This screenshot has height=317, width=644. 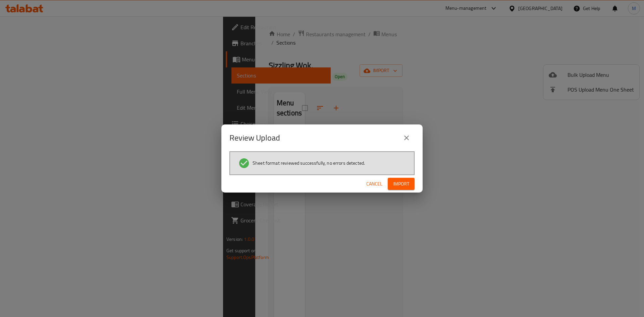 I want to click on button: Cancel, so click(x=374, y=184).